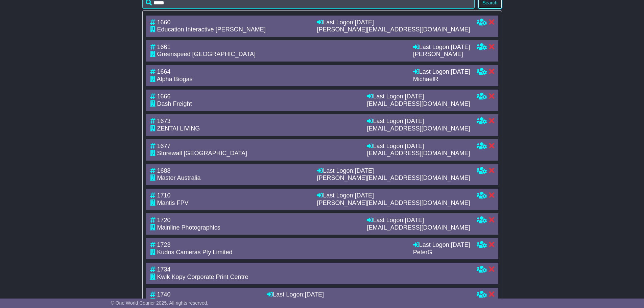 The height and width of the screenshot is (308, 644). What do you see at coordinates (164, 121) in the screenshot?
I see `span: 1673` at bounding box center [164, 121].